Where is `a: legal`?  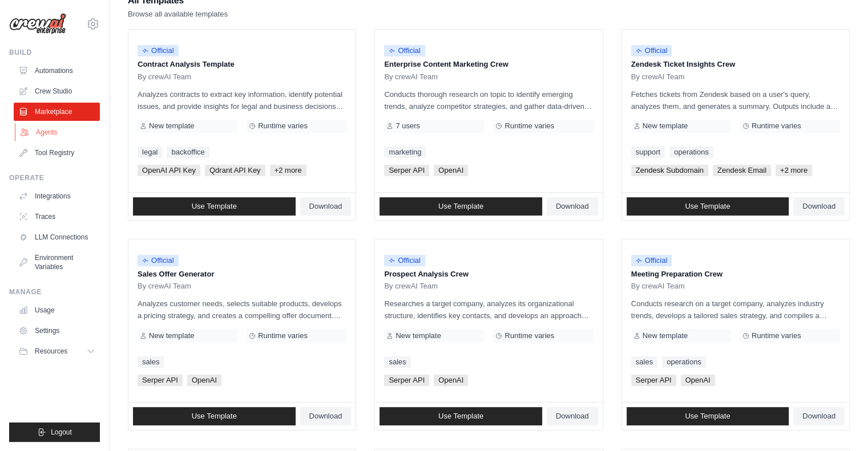 a: legal is located at coordinates (149, 152).